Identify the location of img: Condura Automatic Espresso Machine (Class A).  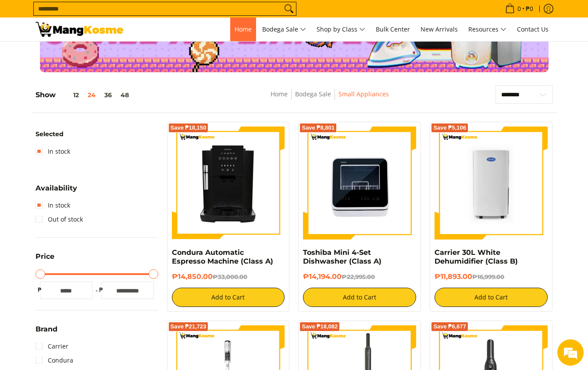
(229, 183).